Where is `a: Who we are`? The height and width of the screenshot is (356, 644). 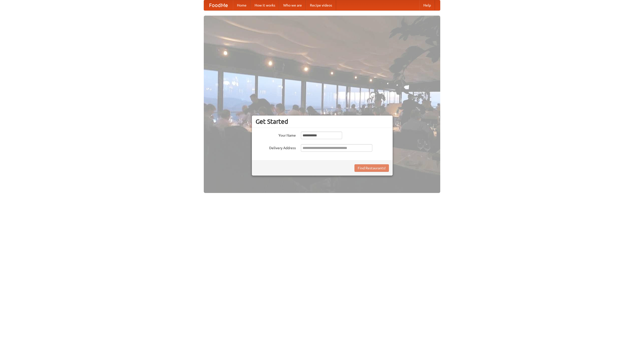
a: Who we are is located at coordinates (293, 5).